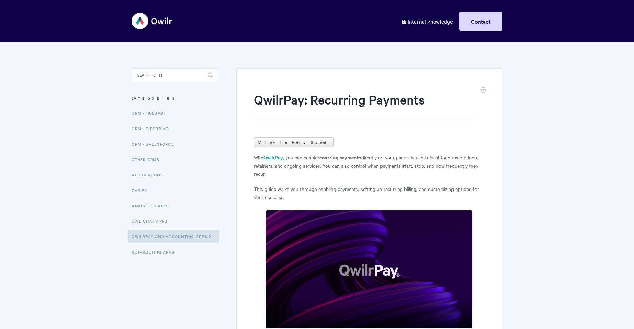  I want to click on a: Automations, so click(150, 175).